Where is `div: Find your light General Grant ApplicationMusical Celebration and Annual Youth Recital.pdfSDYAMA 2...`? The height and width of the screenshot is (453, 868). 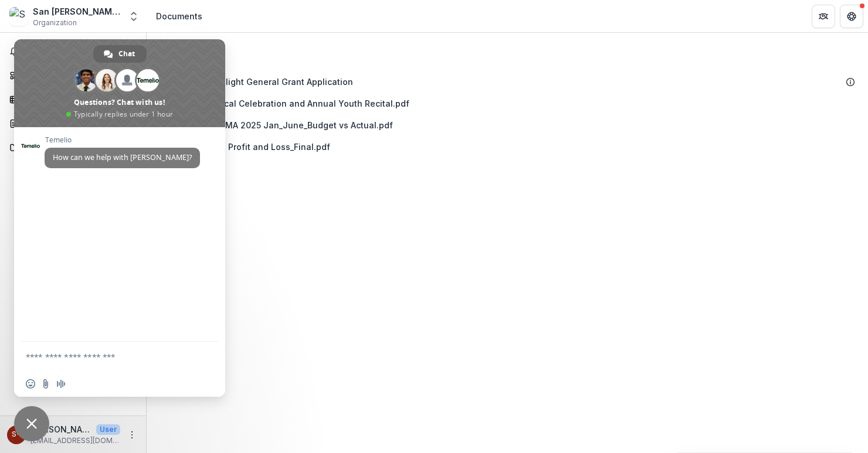 div: Find your light General Grant ApplicationMusical Celebration and Annual Youth Recital.pdfSDYAMA 2... is located at coordinates (507, 115).